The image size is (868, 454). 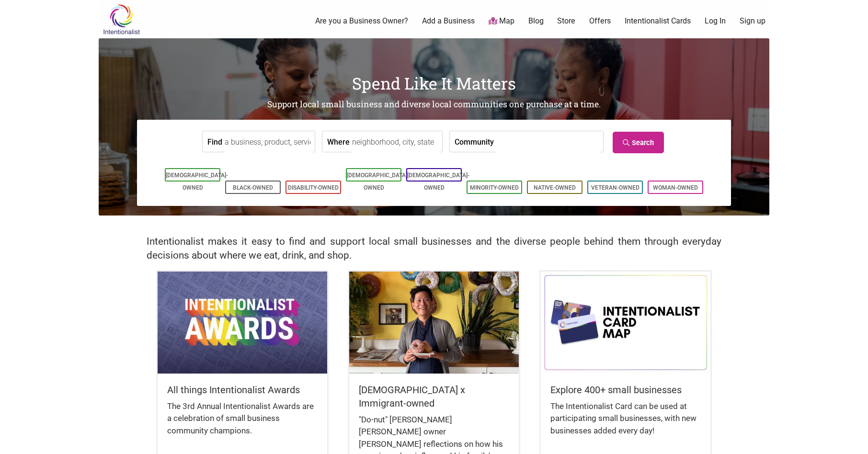 I want to click on a: Are you a Business Owner?, so click(x=362, y=21).